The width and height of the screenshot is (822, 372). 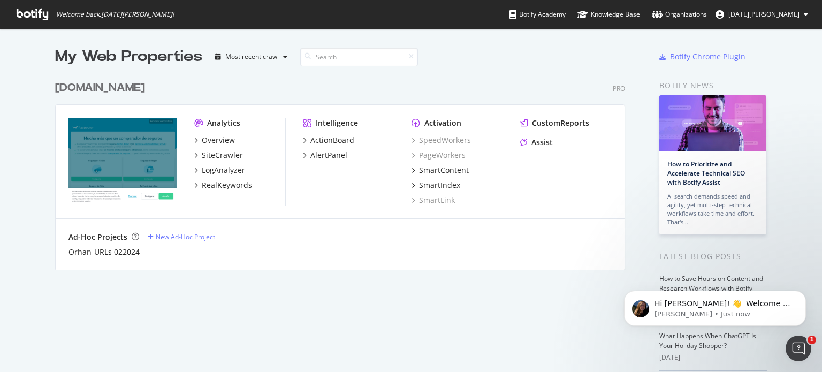 What do you see at coordinates (618, 88) in the screenshot?
I see `div: Pro` at bounding box center [618, 88].